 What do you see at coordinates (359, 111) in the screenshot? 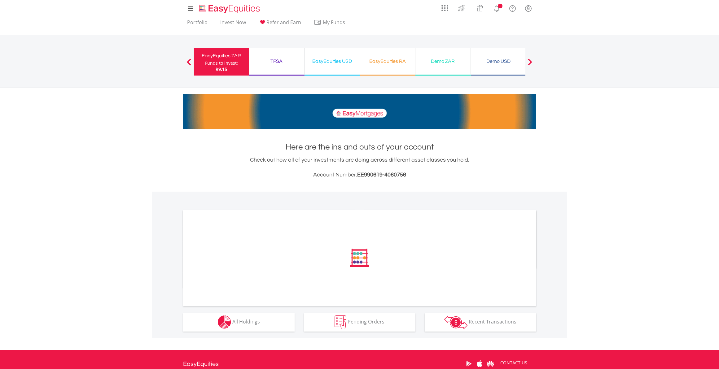
I see `img: EasyMortage Promotion Banner` at bounding box center [359, 111].